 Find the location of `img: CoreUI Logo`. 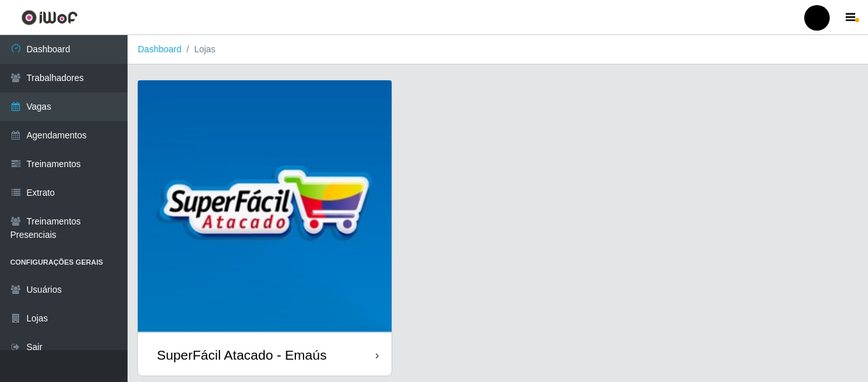

img: CoreUI Logo is located at coordinates (49, 17).